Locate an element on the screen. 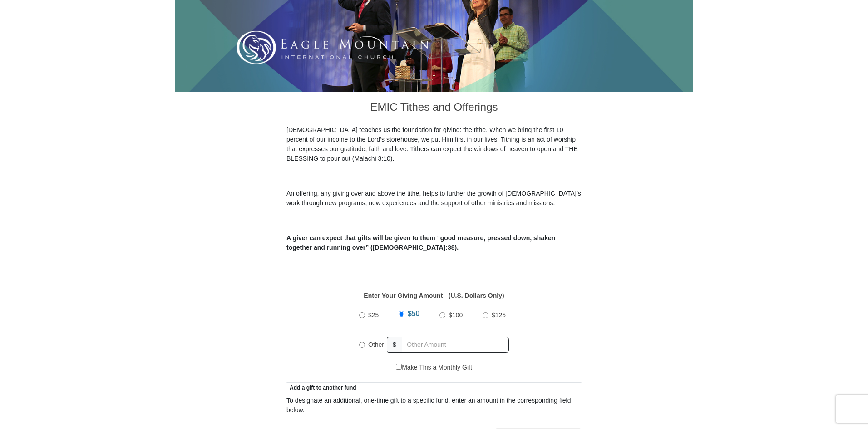  label: Make This a Monthly Gift is located at coordinates (434, 367).